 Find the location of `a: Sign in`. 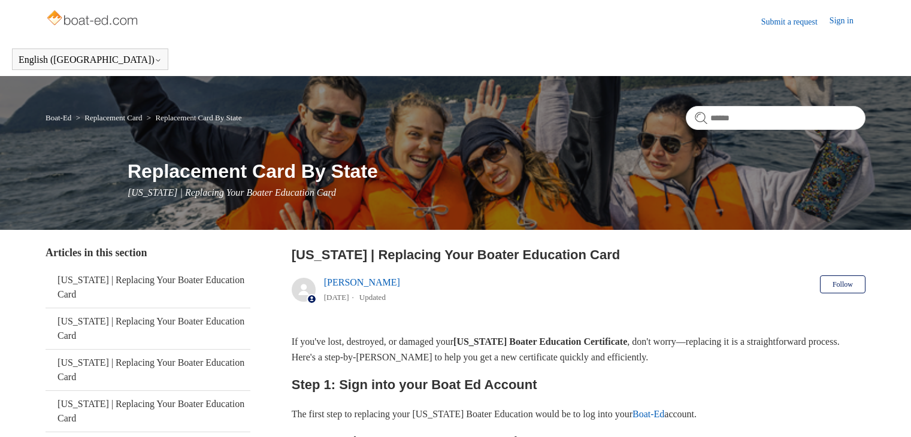

a: Sign in is located at coordinates (847, 22).